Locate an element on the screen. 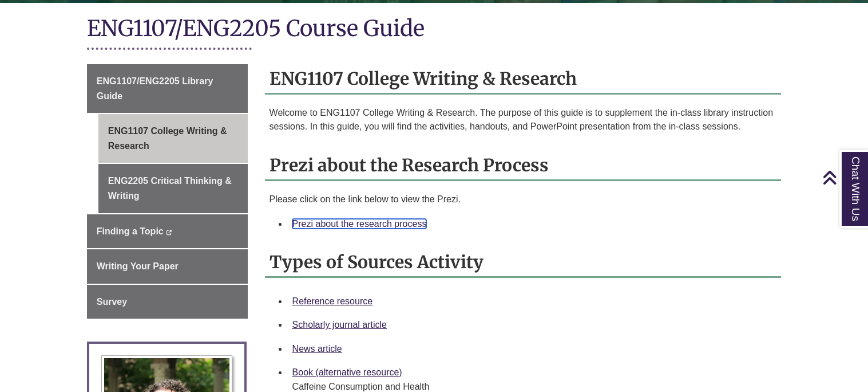  a: Survey is located at coordinates (167, 302).